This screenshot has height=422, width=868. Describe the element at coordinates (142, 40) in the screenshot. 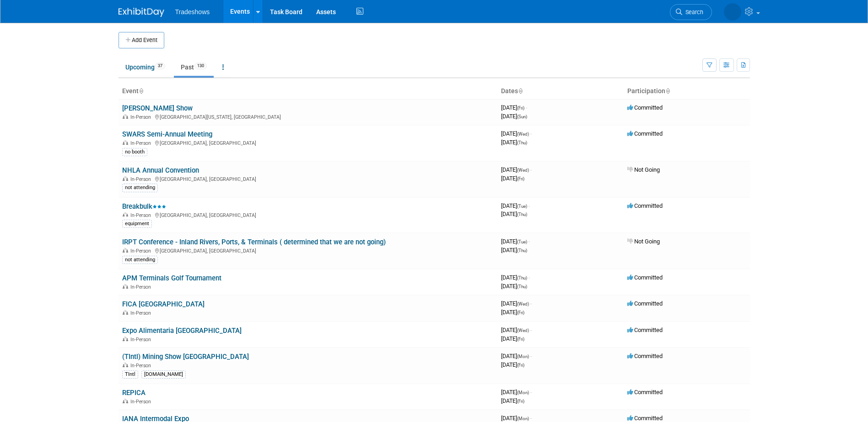

I see `button: Add Event` at that location.